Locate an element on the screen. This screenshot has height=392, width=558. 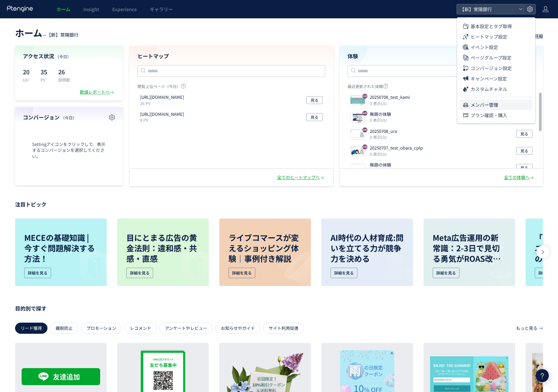
div: 全てのヒートマップへ is located at coordinates (302, 177).